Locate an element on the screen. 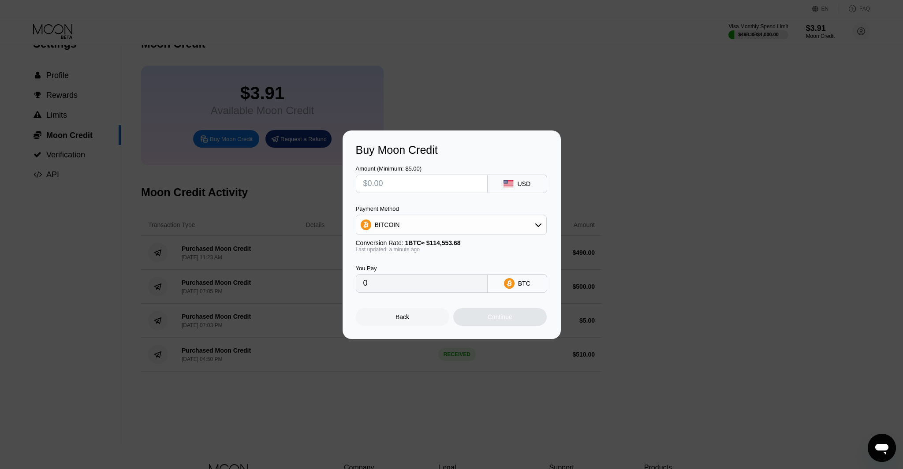 This screenshot has width=903, height=469. span: 1 BTC ≈ $114,553.68 is located at coordinates (433, 243).